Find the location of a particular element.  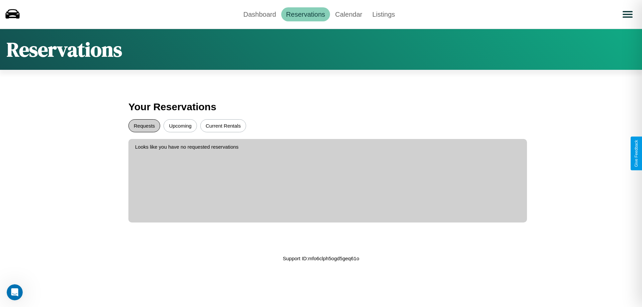

a: Calendar is located at coordinates (348, 14).